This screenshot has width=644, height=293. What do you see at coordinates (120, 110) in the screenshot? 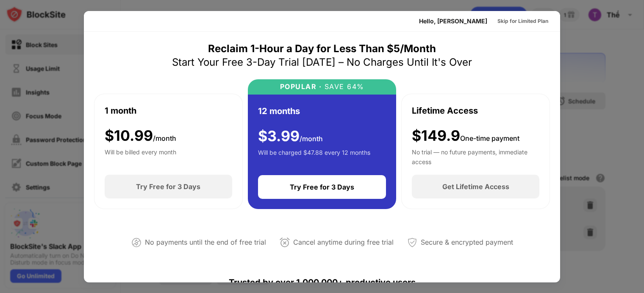
I see `div: 1 month` at bounding box center [120, 110].